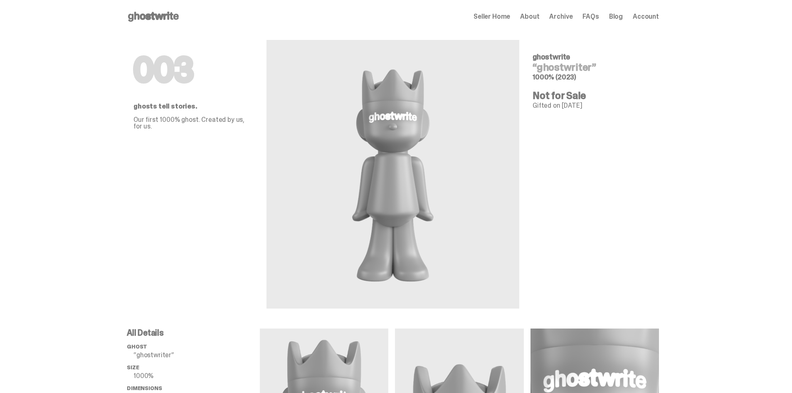 Image resolution: width=792 pixels, height=393 pixels. I want to click on h1: 003, so click(193, 70).